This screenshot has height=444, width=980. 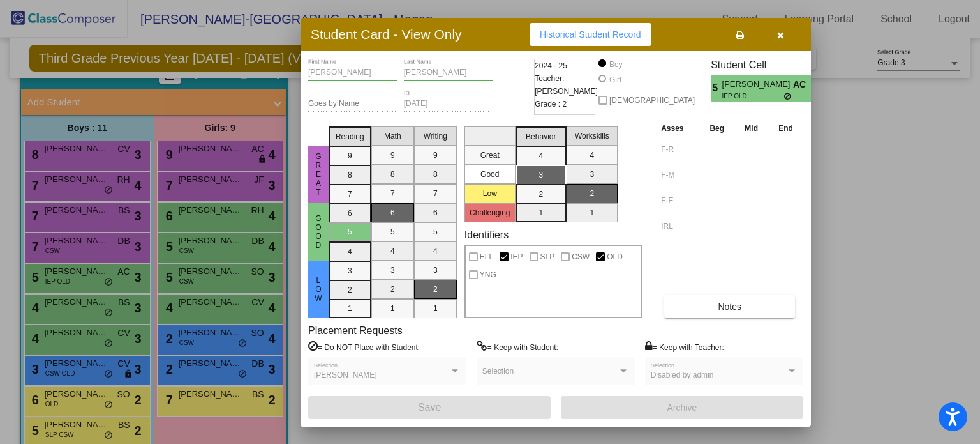 What do you see at coordinates (429, 406) in the screenshot?
I see `span: Save` at bounding box center [429, 406].